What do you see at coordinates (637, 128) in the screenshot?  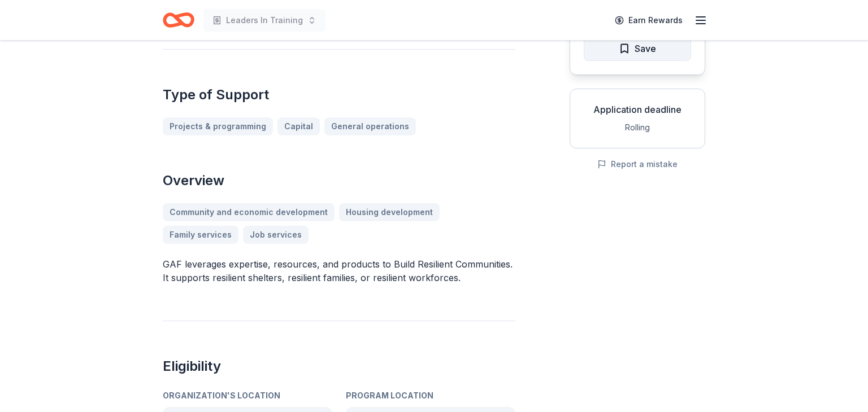 I see `div: Rolling` at bounding box center [637, 128].